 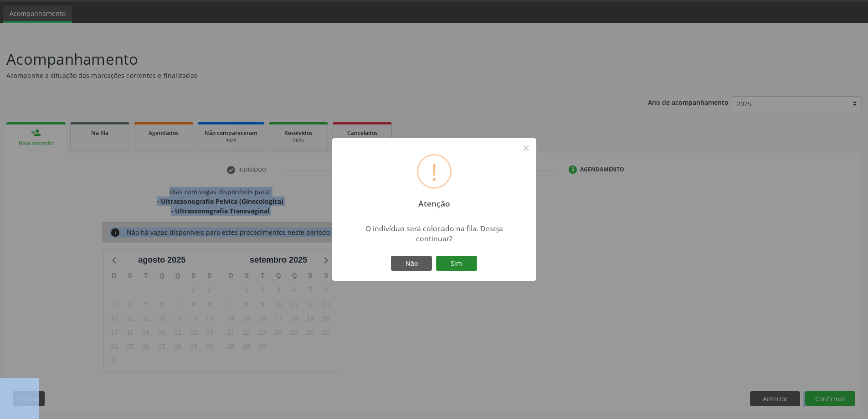 What do you see at coordinates (457, 264) in the screenshot?
I see `button: Sim` at bounding box center [457, 264].